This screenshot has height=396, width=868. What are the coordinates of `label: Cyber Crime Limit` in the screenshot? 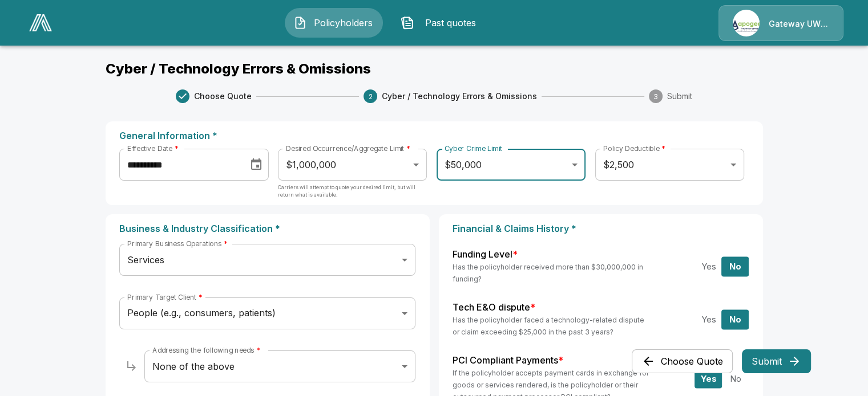 It's located at (473, 148).